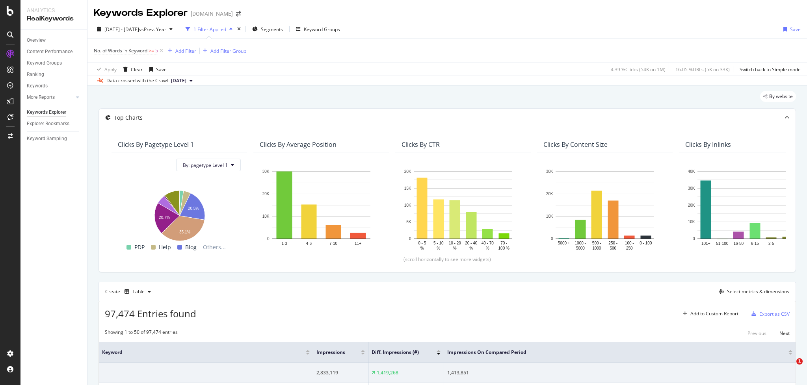 The height and width of the screenshot is (385, 807). I want to click on text: 100 -, so click(629, 243).